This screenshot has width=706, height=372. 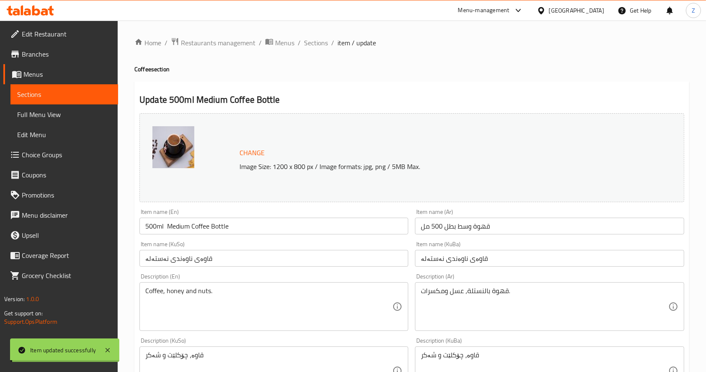 I want to click on a: Coupons, so click(x=61, y=175).